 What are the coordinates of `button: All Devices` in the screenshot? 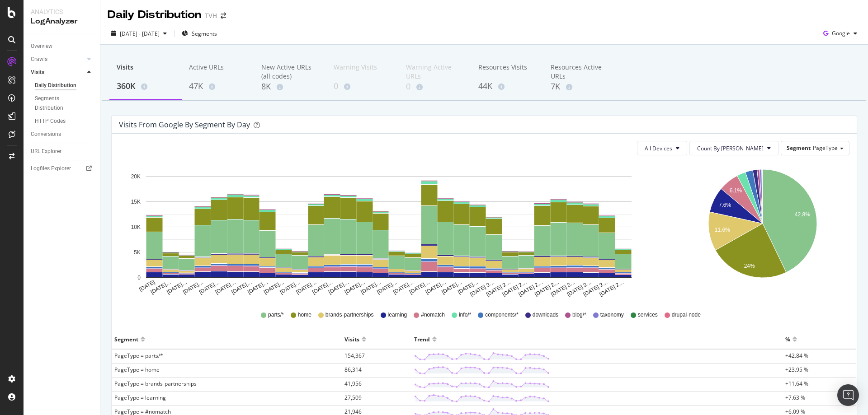 It's located at (662, 148).